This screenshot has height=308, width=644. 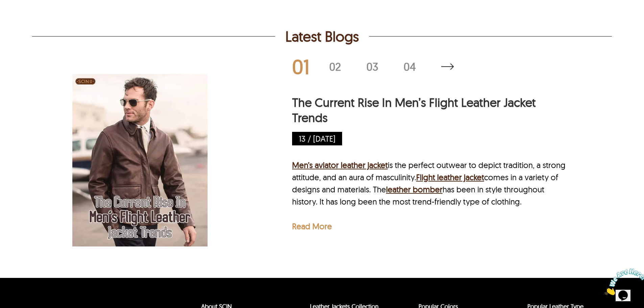 I want to click on a: Flight leather jacket, so click(x=450, y=177).